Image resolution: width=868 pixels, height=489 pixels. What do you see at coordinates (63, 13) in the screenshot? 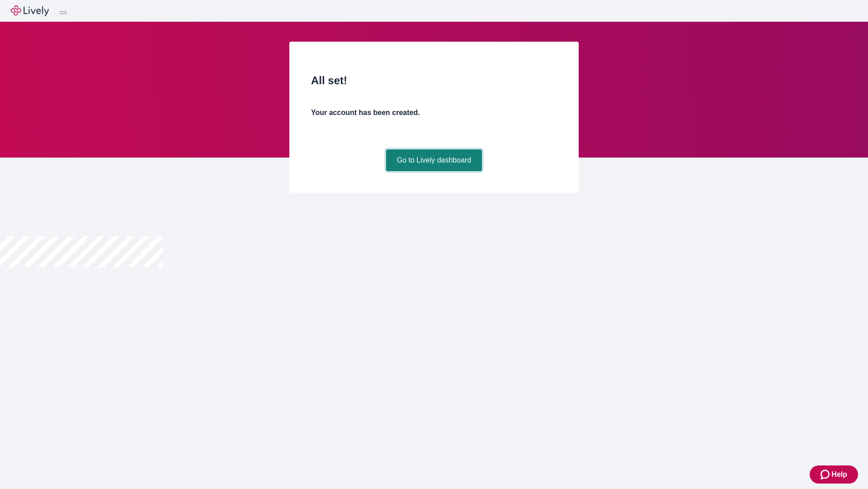
I see `button: Log out` at bounding box center [63, 13].